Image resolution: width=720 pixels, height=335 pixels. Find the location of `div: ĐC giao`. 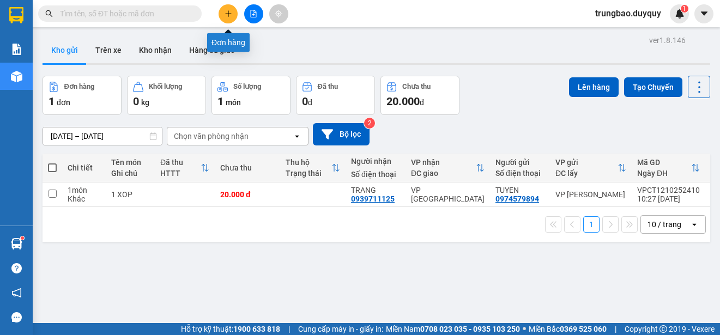

div: ĐC giao is located at coordinates (443, 173).